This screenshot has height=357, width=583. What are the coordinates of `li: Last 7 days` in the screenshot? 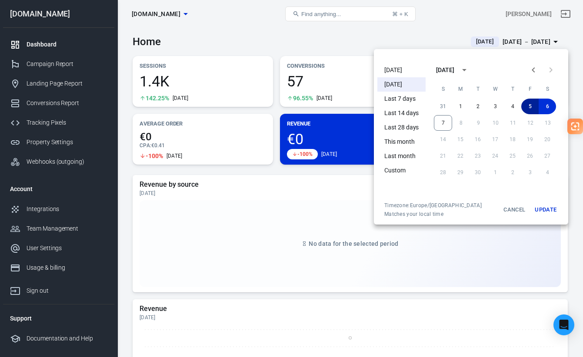 It's located at (401, 99).